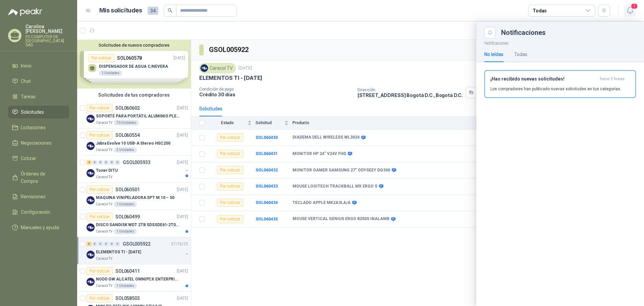 The image size is (644, 306). I want to click on a: Manuales y ayuda, so click(38, 228).